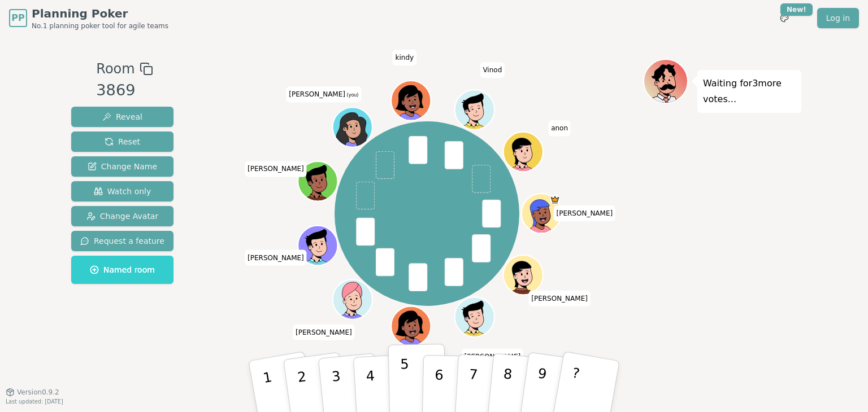 The height and width of the screenshot is (412, 868). What do you see at coordinates (122, 166) in the screenshot?
I see `button: Change Name` at bounding box center [122, 166].